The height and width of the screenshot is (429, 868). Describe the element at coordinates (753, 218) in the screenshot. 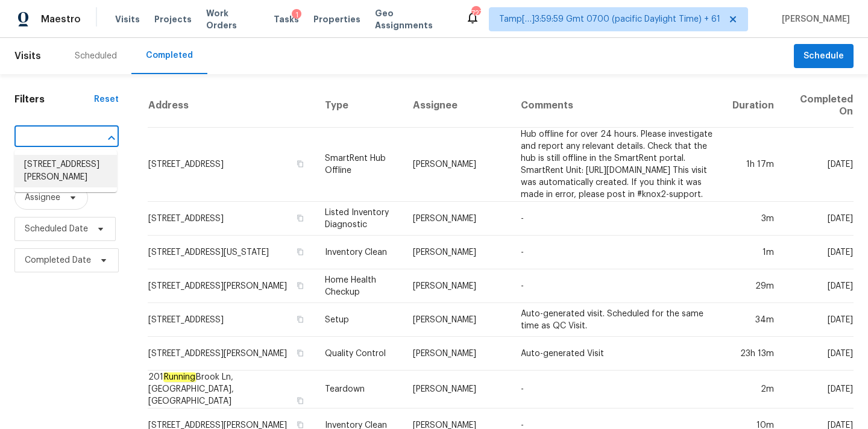

I see `td: 3m` at that location.